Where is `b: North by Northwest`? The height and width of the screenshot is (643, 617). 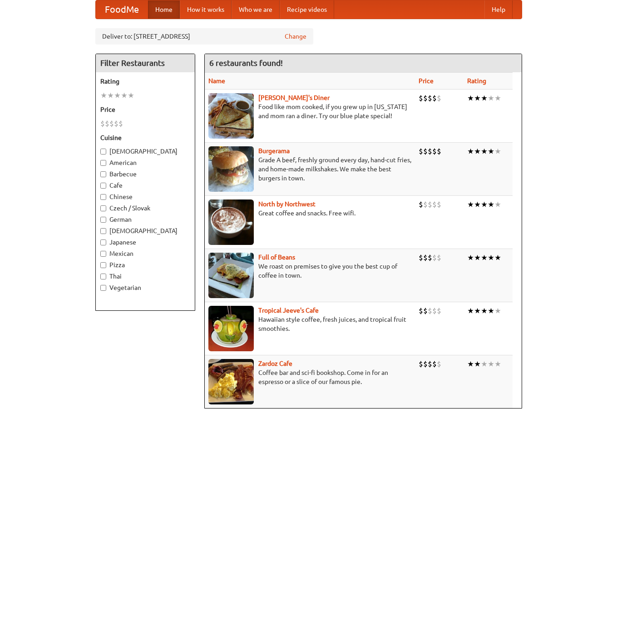 b: North by Northwest is located at coordinates (287, 204).